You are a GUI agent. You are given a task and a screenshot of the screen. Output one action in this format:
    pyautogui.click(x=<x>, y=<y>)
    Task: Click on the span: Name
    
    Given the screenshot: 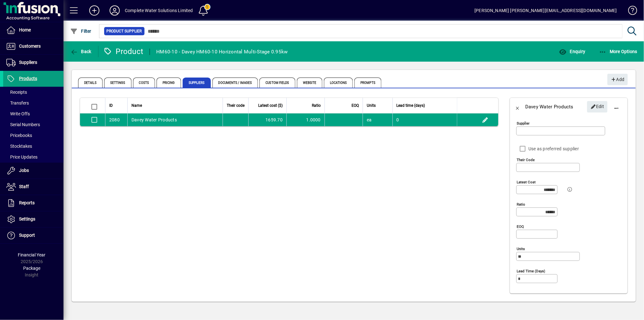 What is the action you would take?
    pyautogui.click(x=136, y=105)
    